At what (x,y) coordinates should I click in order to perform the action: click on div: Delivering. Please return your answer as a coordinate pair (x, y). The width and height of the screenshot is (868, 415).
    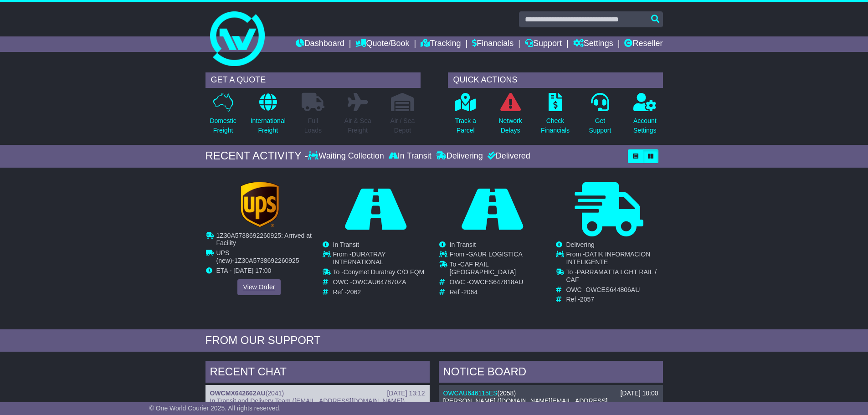
    Looking at the image, I should click on (459, 156).